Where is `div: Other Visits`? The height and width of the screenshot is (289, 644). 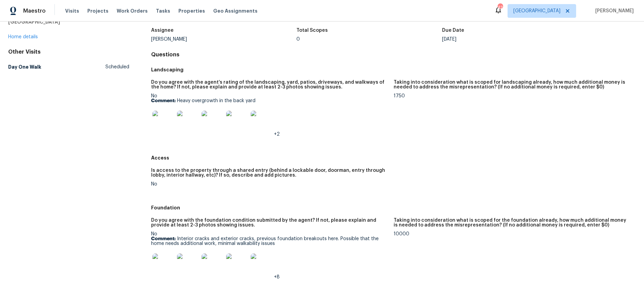 div: Other Visits is located at coordinates (69, 52).